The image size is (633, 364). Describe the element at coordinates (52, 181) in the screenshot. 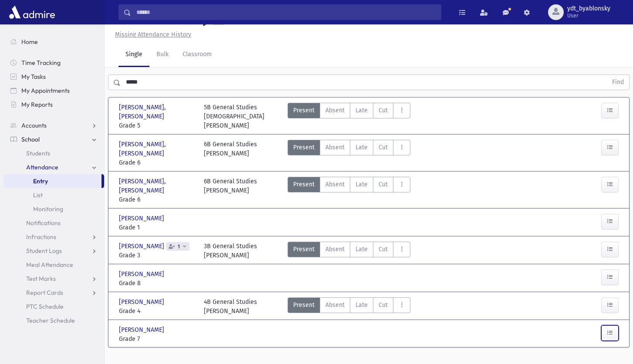

I see `a: Entry` at that location.